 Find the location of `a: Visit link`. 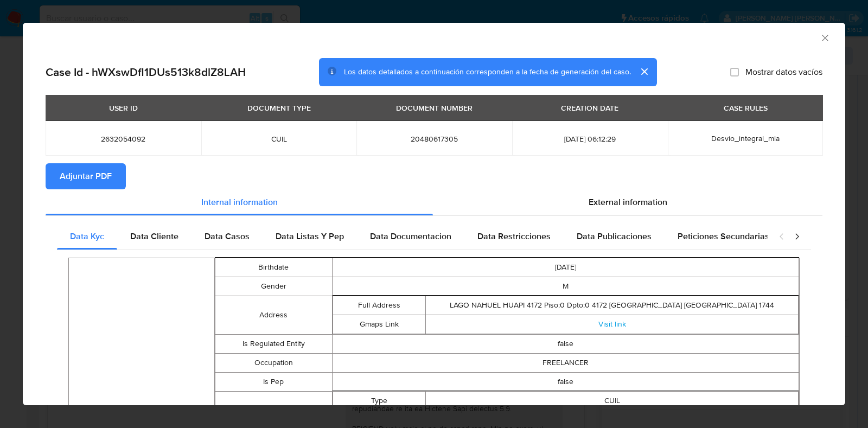

a: Visit link is located at coordinates (612, 324).